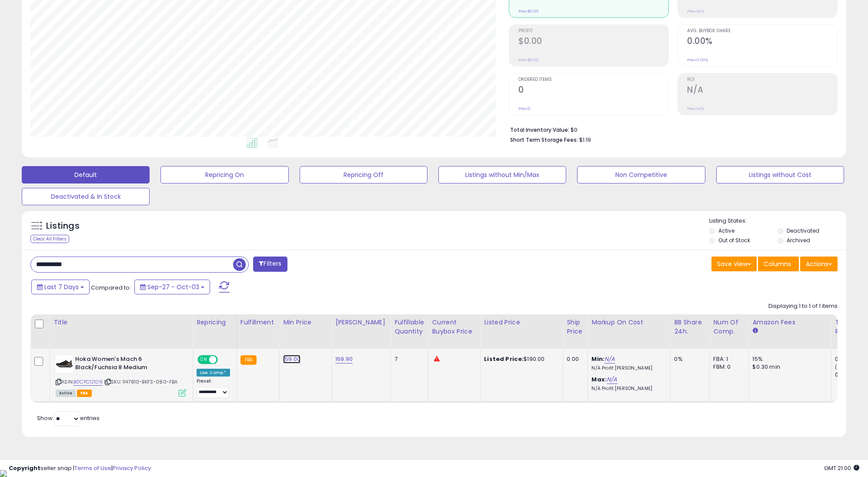 The height and width of the screenshot is (477, 868). What do you see at coordinates (594, 42) in the screenshot?
I see `h2: $0.00` at bounding box center [594, 42].